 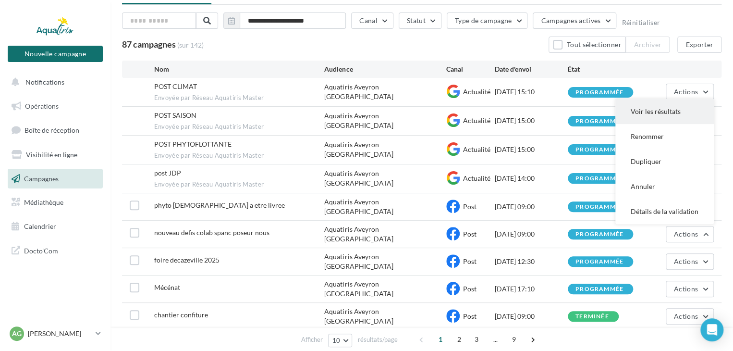 I want to click on a: Docto'Com, so click(x=55, y=250).